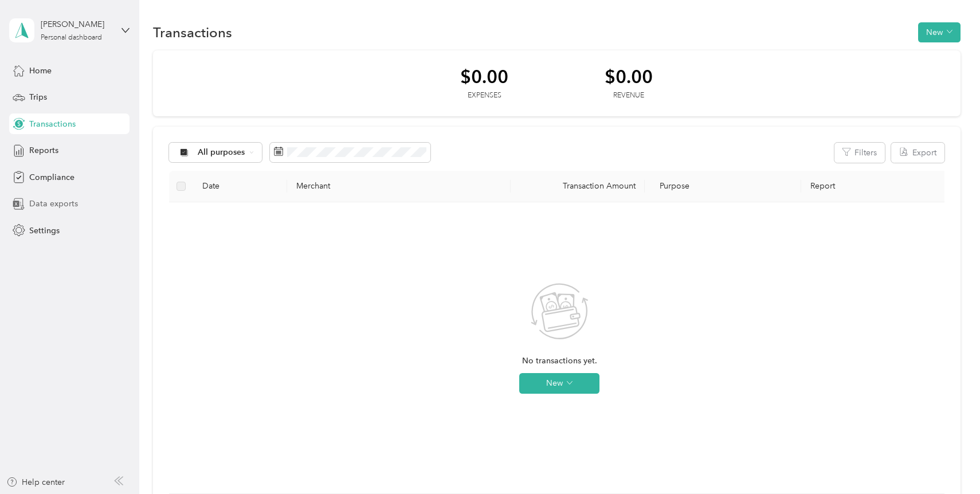 This screenshot has height=494, width=980. Describe the element at coordinates (240, 186) in the screenshot. I see `th: Date` at that location.